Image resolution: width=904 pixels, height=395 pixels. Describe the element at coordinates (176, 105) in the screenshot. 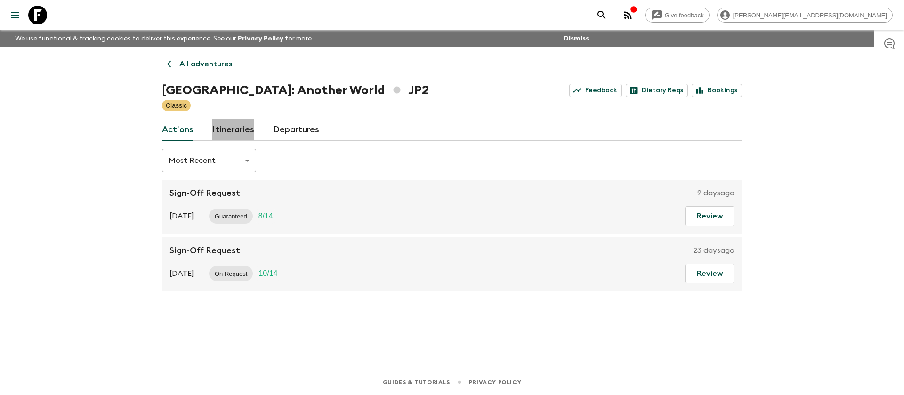

I see `p: Classic` at that location.